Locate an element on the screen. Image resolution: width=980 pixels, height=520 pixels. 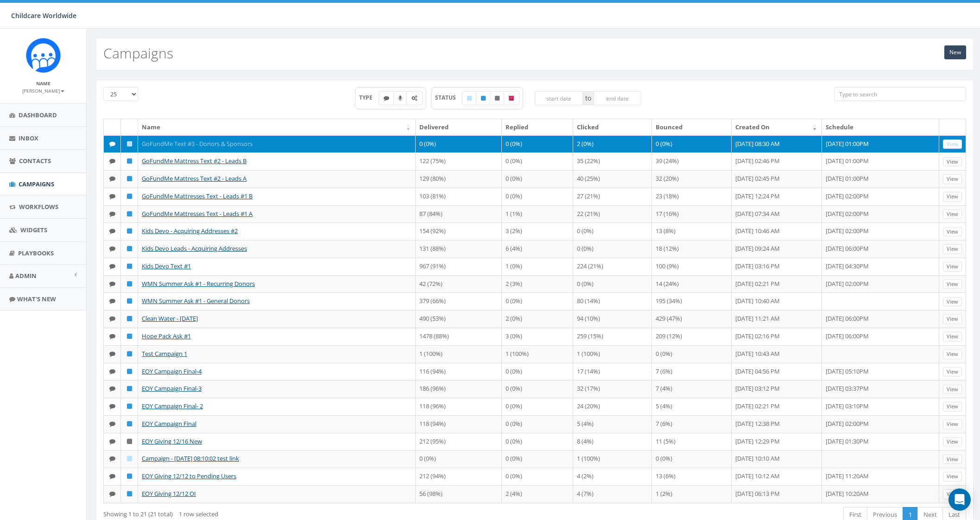
td: 1 (1%) is located at coordinates (538, 214).